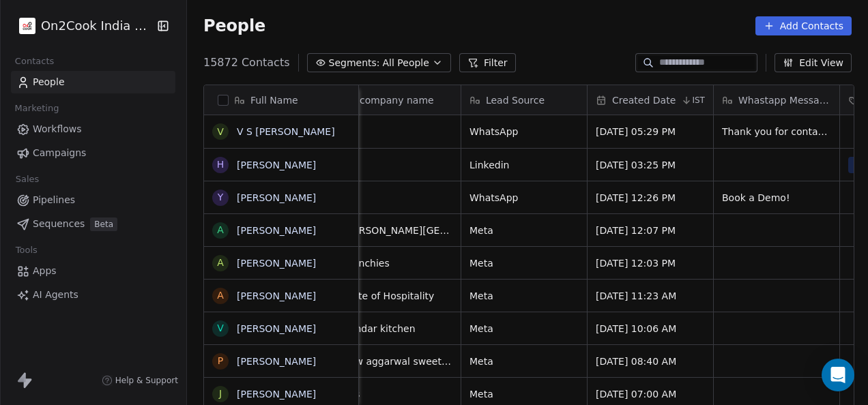  I want to click on span: Whastapp Message, so click(785, 100).